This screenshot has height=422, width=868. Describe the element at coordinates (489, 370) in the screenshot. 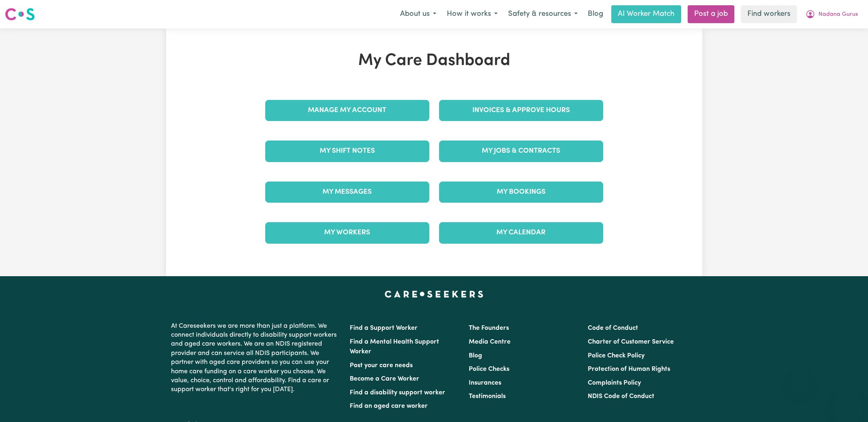

I see `a: Police Checks` at that location.